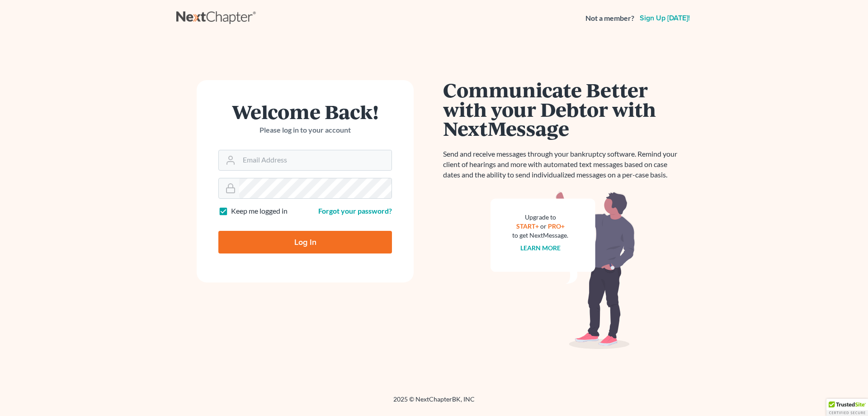 This screenshot has height=416, width=868. What do you see at coordinates (847, 407) in the screenshot?
I see `div: TrustedSite Certified` at bounding box center [847, 407].